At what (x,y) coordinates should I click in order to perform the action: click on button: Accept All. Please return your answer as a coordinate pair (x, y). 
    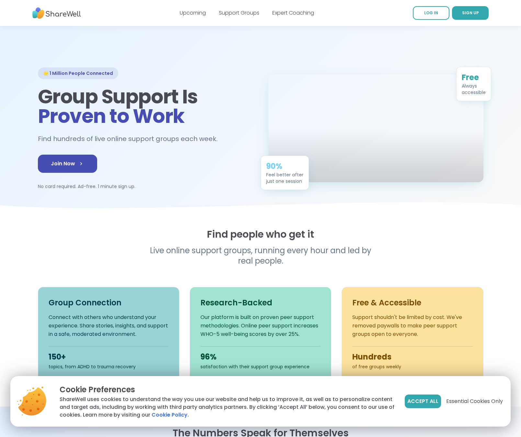
    Looking at the image, I should click on (423, 401).